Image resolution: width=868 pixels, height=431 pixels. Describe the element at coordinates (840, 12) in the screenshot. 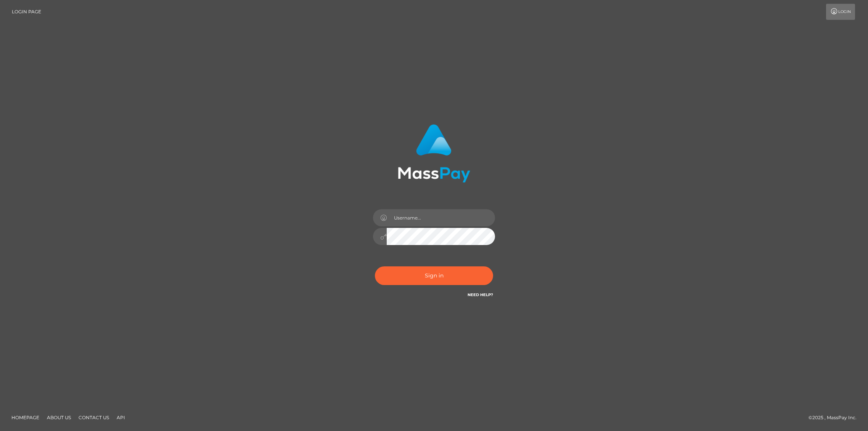

I see `a: Login` at that location.